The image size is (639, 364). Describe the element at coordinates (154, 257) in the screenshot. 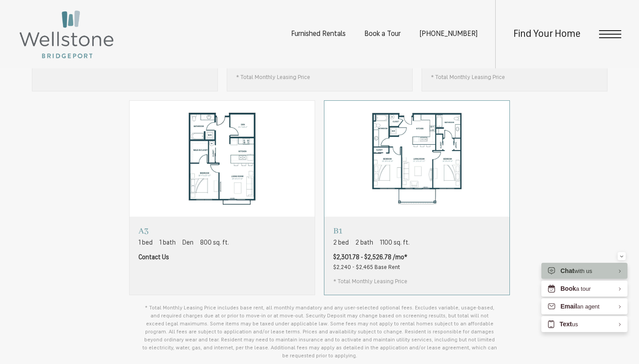

I see `span: Contact Us` at that location.